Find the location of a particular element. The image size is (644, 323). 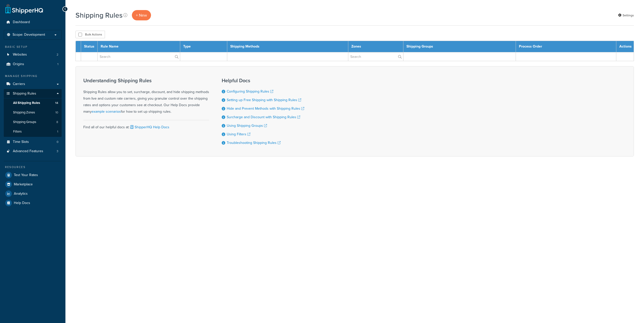

li: Dashboard is located at coordinates (32, 22).